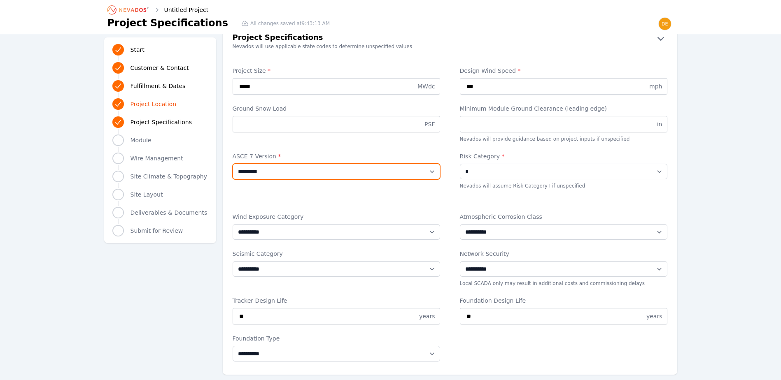 The height and width of the screenshot is (380, 781). What do you see at coordinates (564, 217) in the screenshot?
I see `label: Atmospheric Corrosion Class` at bounding box center [564, 217].